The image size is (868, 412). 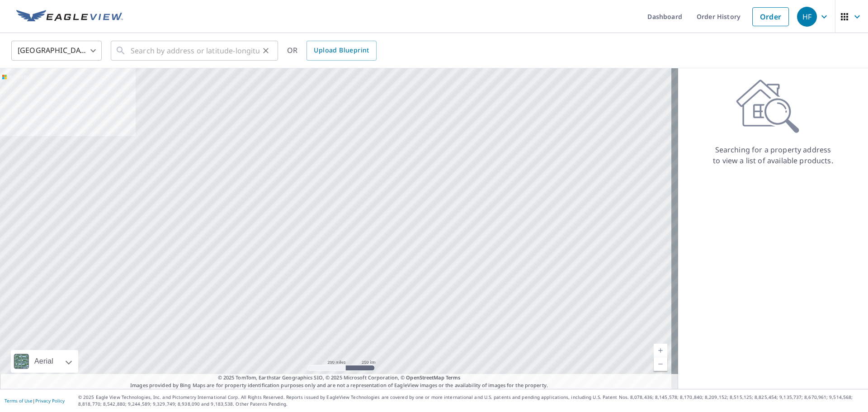 What do you see at coordinates (660, 350) in the screenshot?
I see `a: Current Level 5, Zoom In` at bounding box center [660, 350].